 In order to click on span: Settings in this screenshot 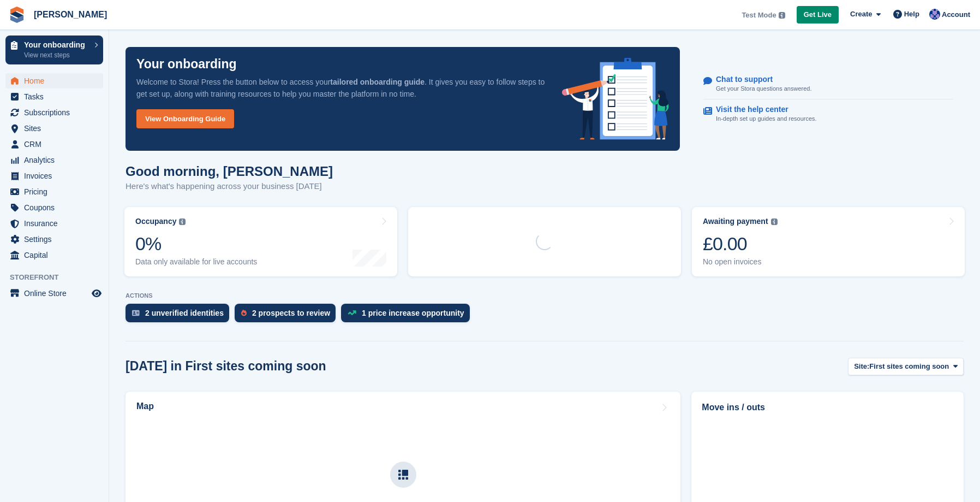, I will do `click(57, 239)`.